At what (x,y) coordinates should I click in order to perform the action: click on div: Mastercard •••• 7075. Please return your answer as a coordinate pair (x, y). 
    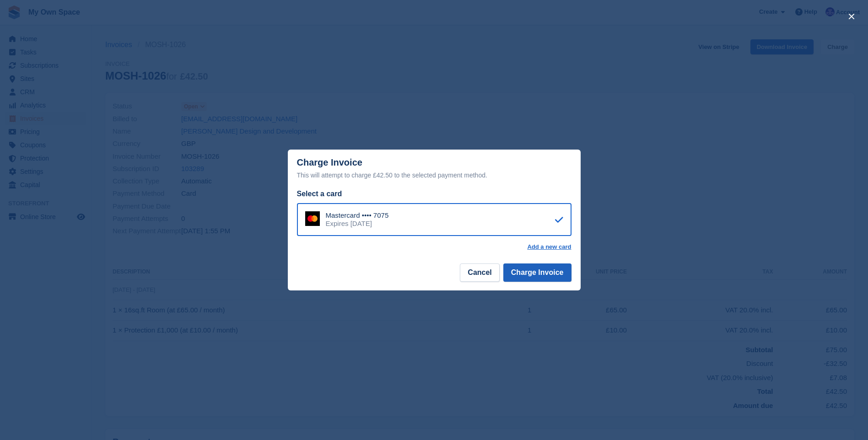
    Looking at the image, I should click on (357, 216).